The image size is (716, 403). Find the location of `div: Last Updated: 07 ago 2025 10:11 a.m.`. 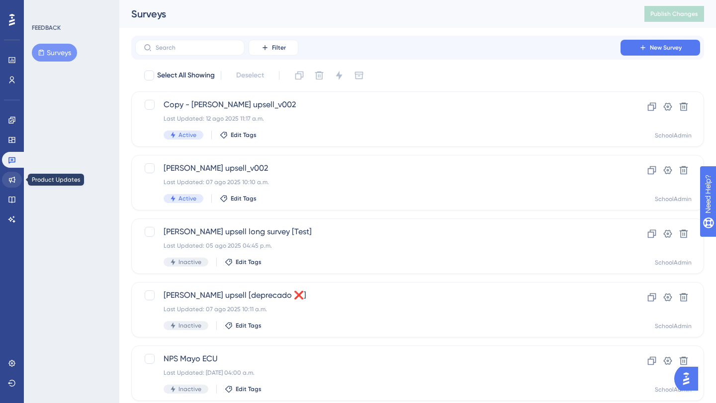

div: Last Updated: 07 ago 2025 10:11 a.m. is located at coordinates (378, 310).